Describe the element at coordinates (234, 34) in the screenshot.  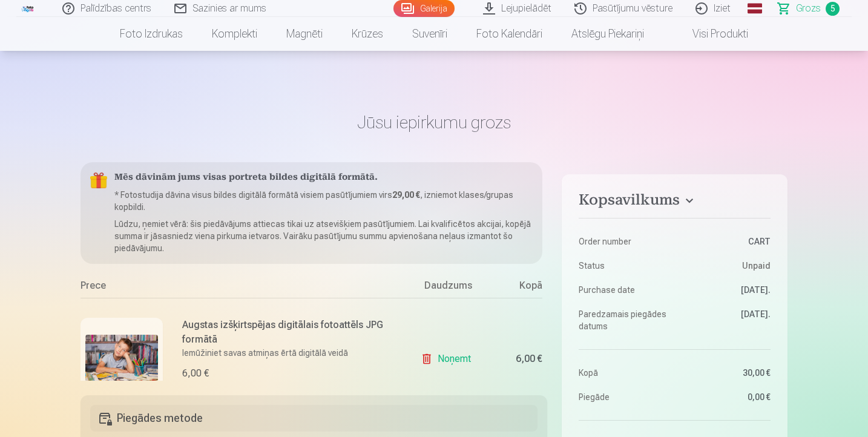
I see `a: Komplekti` at that location.